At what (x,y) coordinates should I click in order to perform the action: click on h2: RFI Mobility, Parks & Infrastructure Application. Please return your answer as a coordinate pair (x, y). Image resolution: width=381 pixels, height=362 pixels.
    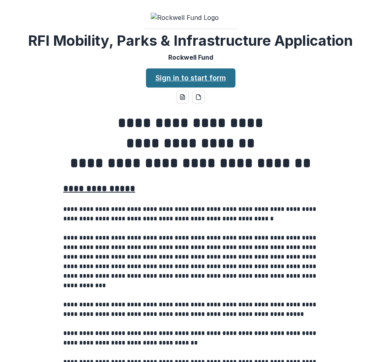
    Looking at the image, I should click on (191, 41).